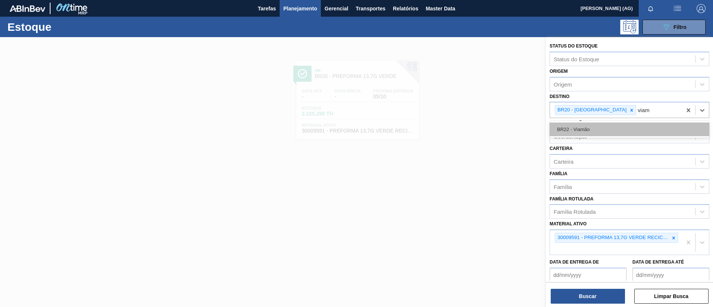 The height and width of the screenshot is (307, 713). Describe the element at coordinates (680, 27) in the screenshot. I see `span: Filtro` at that location.